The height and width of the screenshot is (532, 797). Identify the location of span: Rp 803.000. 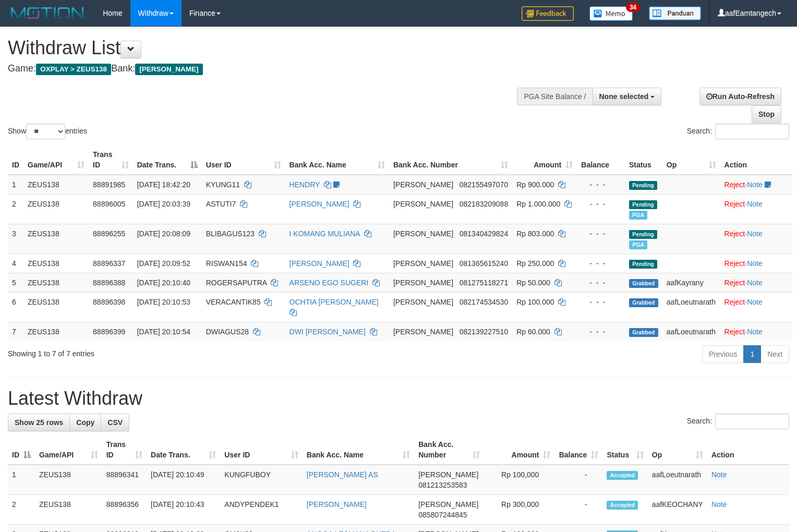
(535, 234).